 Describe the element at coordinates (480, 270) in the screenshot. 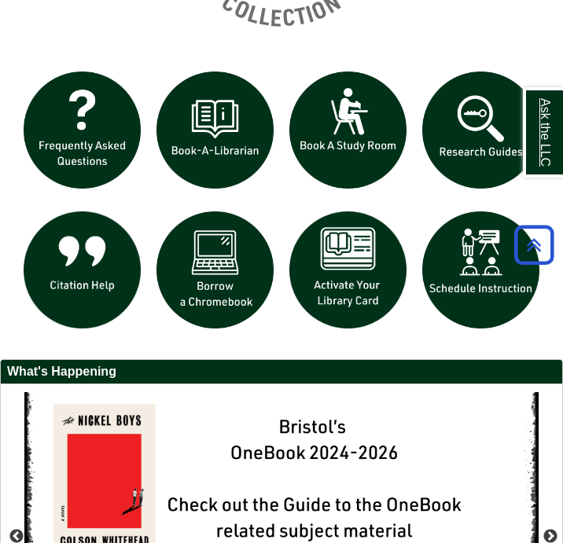

I see `img: For faculty. Schedule Library Instruction icon links to form.` at that location.